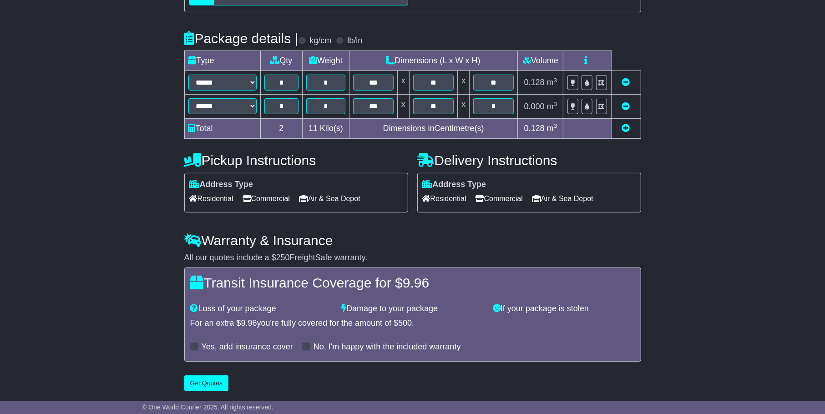 This screenshot has height=414, width=825. I want to click on label: kg/cm, so click(320, 41).